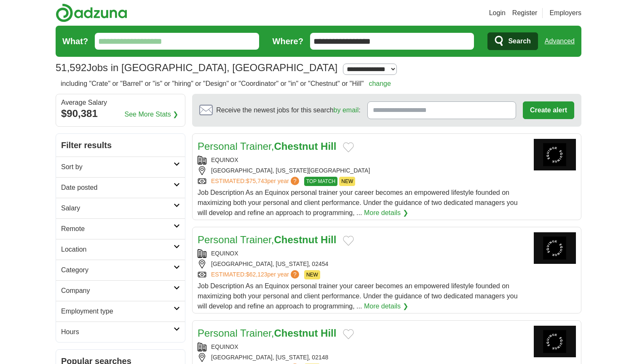 This screenshot has height=364, width=637. I want to click on span: $62,123, so click(257, 275).